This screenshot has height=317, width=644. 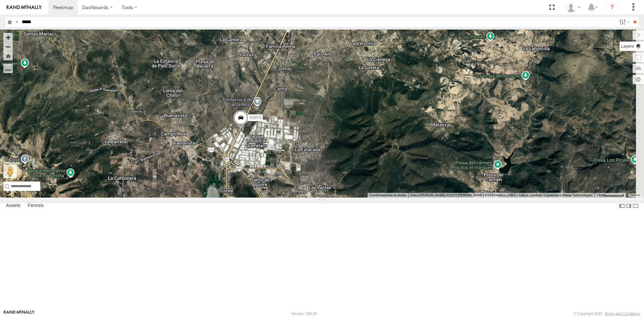 I want to click on a: Terms and Conditions, so click(x=622, y=314).